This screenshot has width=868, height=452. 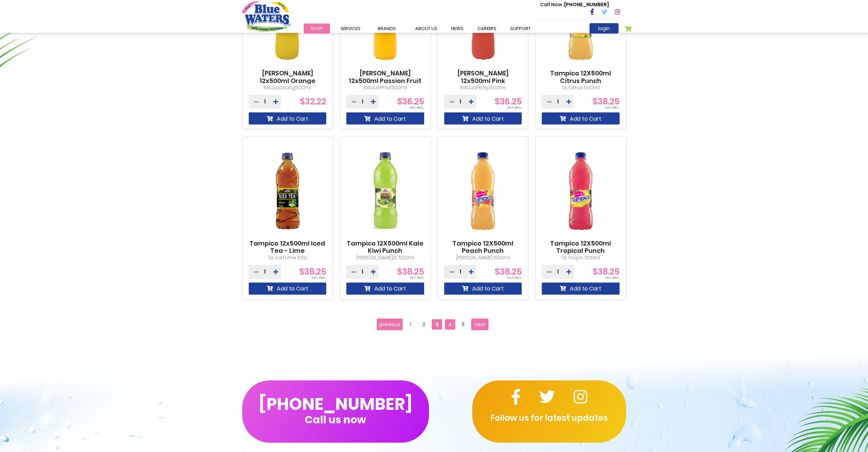 I want to click on img: Tampico 12x500ml Iced Tea - Lime, so click(x=288, y=191).